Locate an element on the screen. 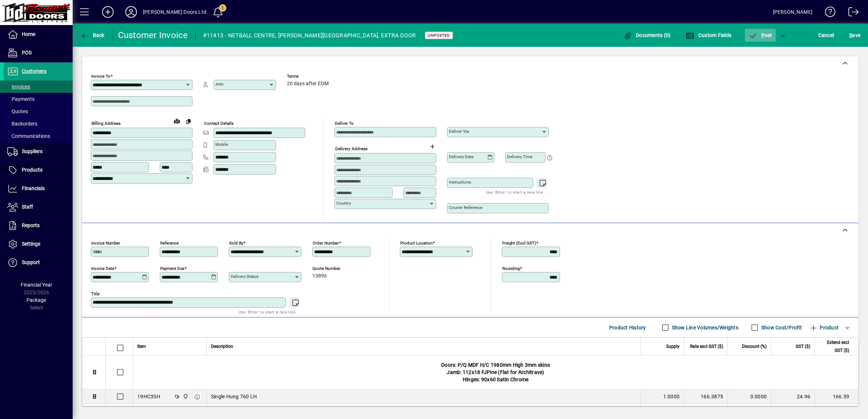  button: Back is located at coordinates (92, 35).